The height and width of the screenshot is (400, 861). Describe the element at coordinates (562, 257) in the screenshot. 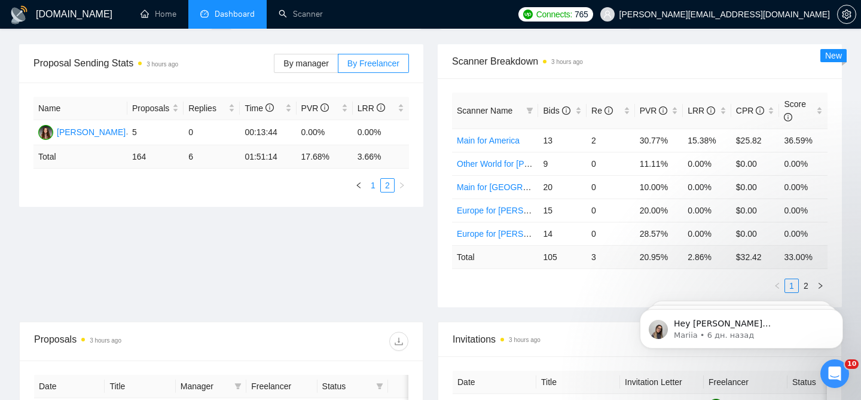

I see `td: 105` at that location.